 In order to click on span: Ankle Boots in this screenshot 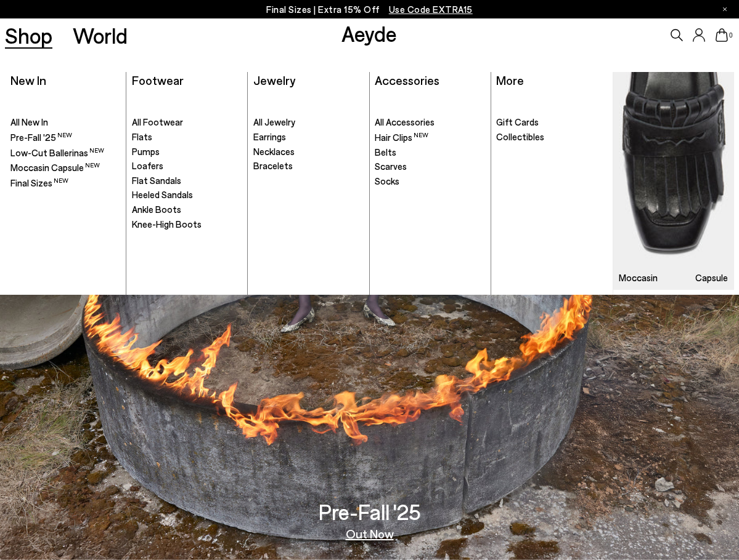, I will do `click(157, 209)`.